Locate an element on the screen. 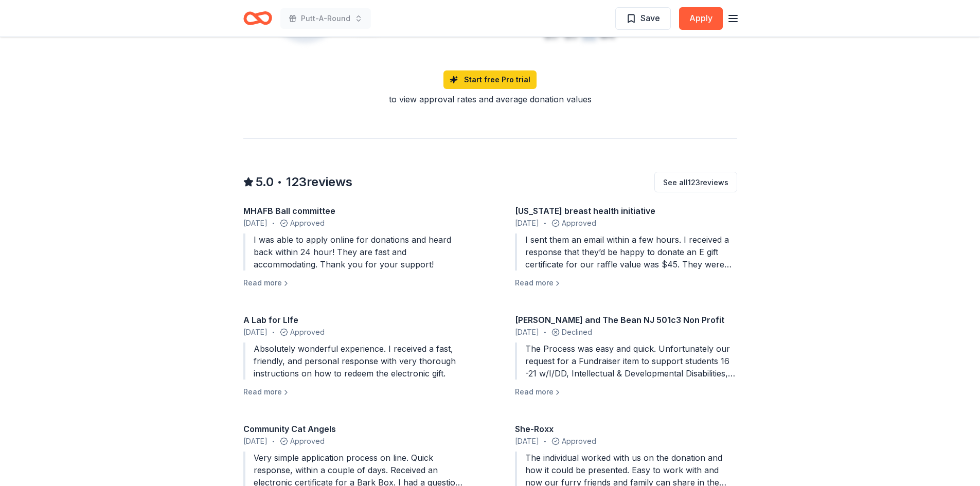  div: MHAFB Ball committee is located at coordinates (355, 210).